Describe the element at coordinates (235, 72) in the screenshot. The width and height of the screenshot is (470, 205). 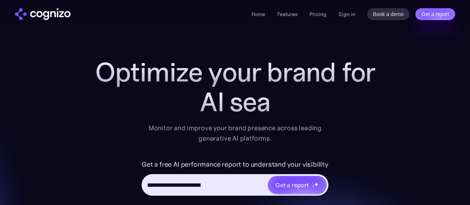
I see `h1: Optimize your brand for` at that location.